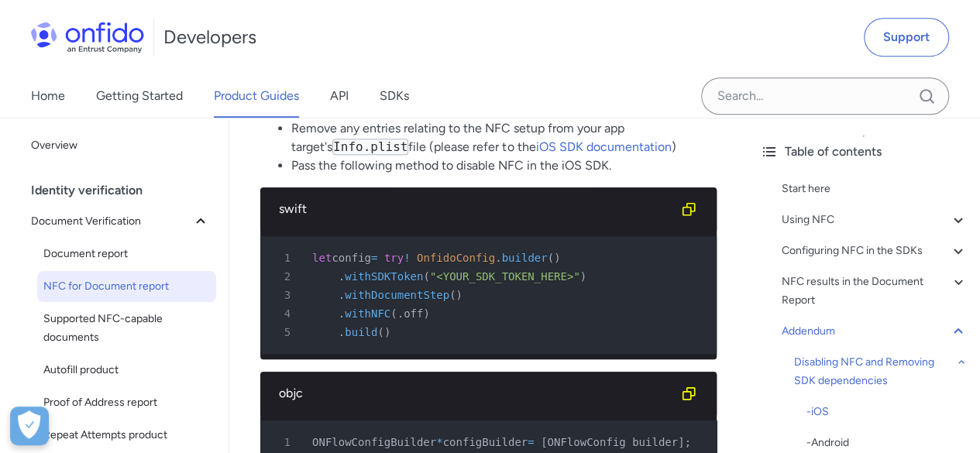 The height and width of the screenshot is (453, 980). Describe the element at coordinates (29, 425) in the screenshot. I see `div: Cookie Preferences` at that location.